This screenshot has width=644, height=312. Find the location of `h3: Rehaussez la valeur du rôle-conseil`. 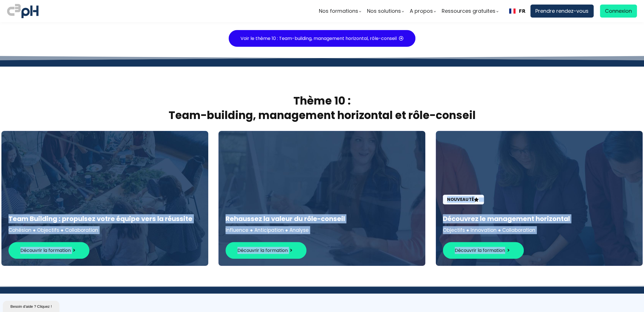

h3: Rehaussez la valeur du rôle-conseil is located at coordinates (322, 219).